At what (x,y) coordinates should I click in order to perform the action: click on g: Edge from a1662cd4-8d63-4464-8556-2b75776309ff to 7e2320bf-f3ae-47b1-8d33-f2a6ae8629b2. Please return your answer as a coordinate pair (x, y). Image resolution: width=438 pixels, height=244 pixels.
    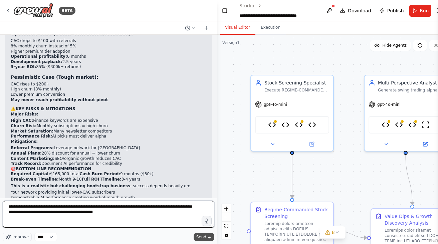
    Looking at the image, I should click on (352, 235).